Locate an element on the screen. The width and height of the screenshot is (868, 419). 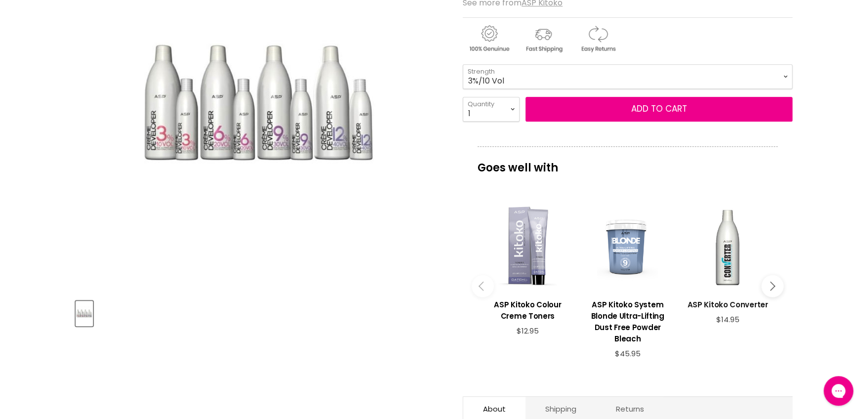
p: Goes well with is located at coordinates (627, 162).